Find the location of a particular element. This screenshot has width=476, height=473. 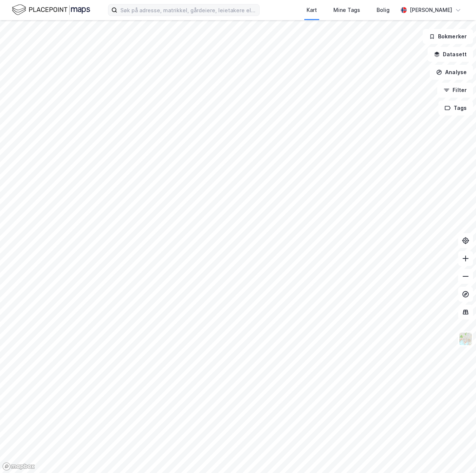

img: logo.f888ab2527a4732fd821a326f86c7f29.svg is located at coordinates (51, 10).